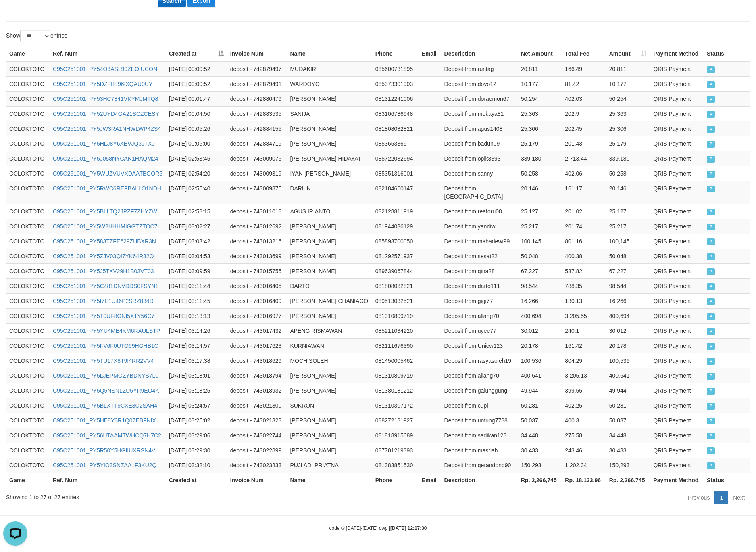 This screenshot has height=552, width=756. What do you see at coordinates (395, 316) in the screenshot?
I see `td: 081310809719` at bounding box center [395, 316].